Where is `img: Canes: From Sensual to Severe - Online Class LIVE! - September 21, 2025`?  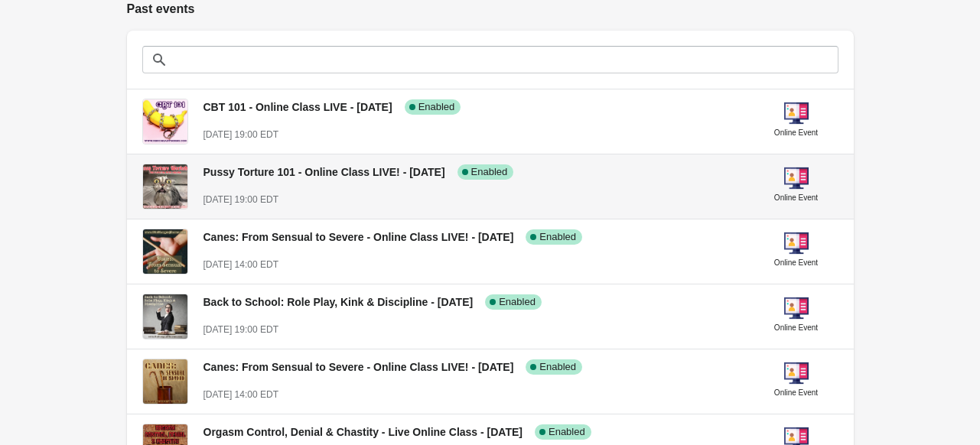
img: Canes: From Sensual to Severe - Online Class LIVE! - September 21, 2025 is located at coordinates (166, 252).